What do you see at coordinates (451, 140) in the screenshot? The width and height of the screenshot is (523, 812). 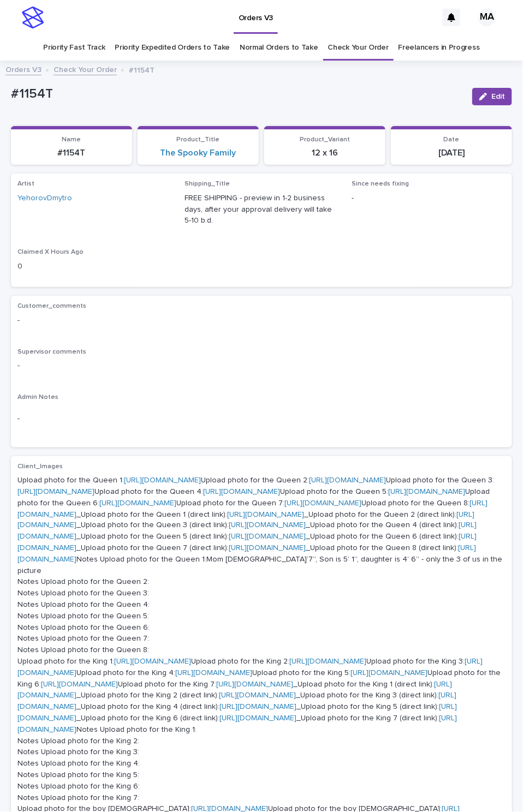 I see `span: Date` at bounding box center [451, 140].